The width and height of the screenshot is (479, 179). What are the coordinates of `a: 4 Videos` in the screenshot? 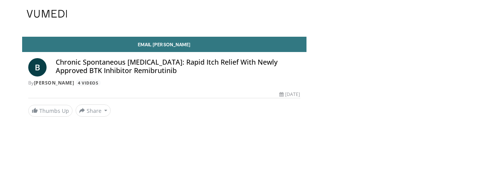 It's located at (88, 83).